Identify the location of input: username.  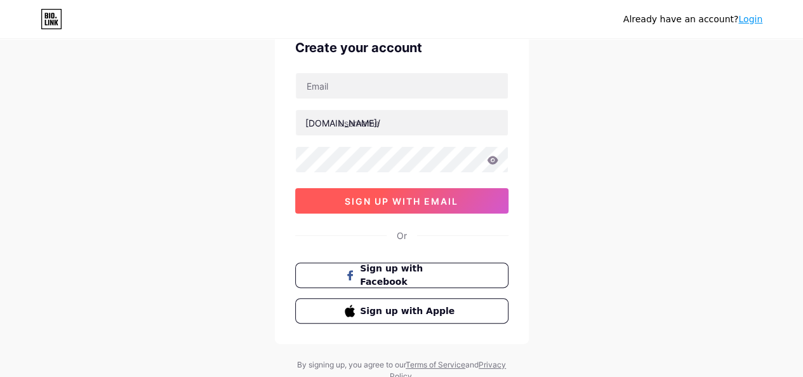
(402, 123).